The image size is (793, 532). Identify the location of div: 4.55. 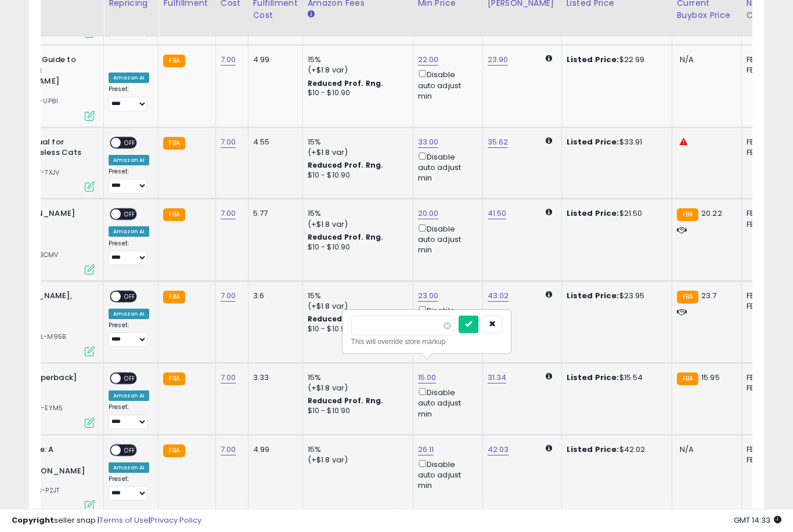
(274, 142).